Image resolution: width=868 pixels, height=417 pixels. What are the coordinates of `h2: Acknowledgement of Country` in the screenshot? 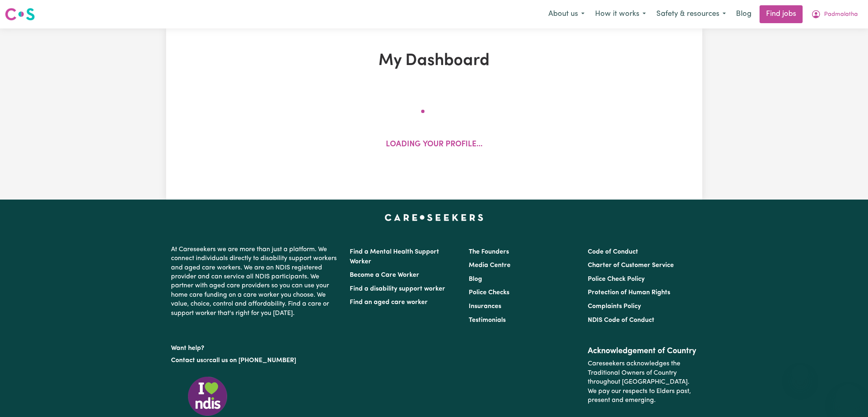 It's located at (642, 351).